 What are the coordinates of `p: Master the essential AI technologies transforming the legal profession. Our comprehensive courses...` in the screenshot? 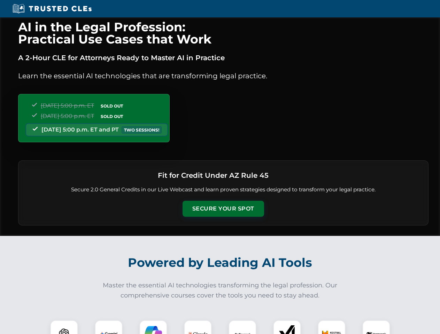 It's located at (220, 291).